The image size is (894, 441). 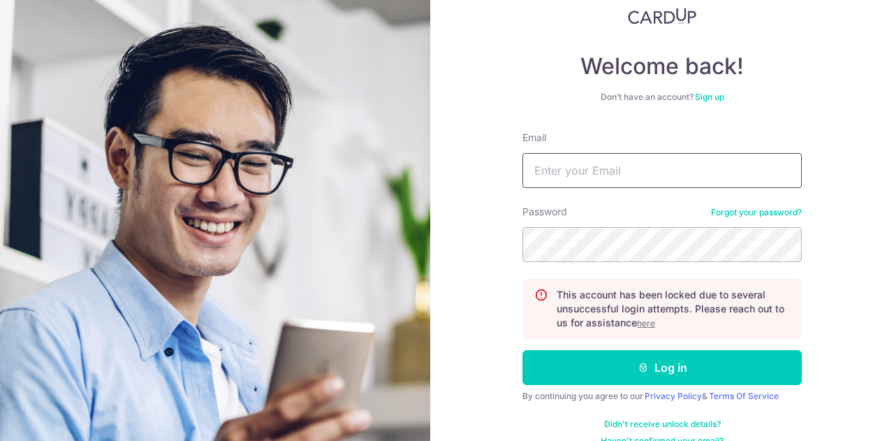 What do you see at coordinates (674, 395) in the screenshot?
I see `a: Privacy Policy` at bounding box center [674, 395].